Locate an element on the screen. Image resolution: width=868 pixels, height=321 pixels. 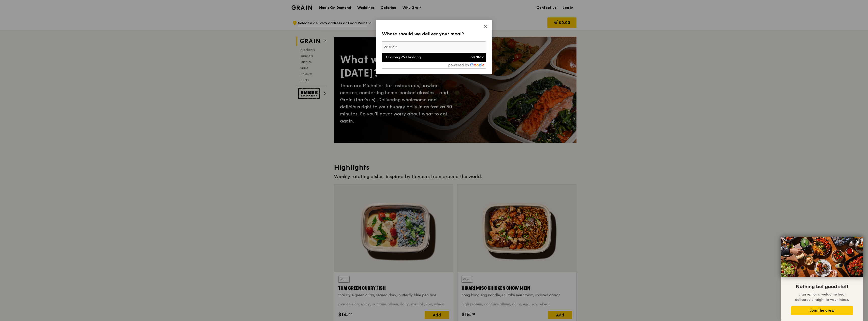
span: Sign up for a welcome treat delivered straight to your inbox. is located at coordinates (822, 297).